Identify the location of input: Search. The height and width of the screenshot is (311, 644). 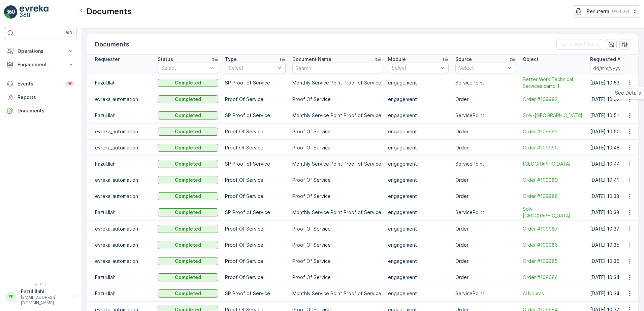
(337, 68).